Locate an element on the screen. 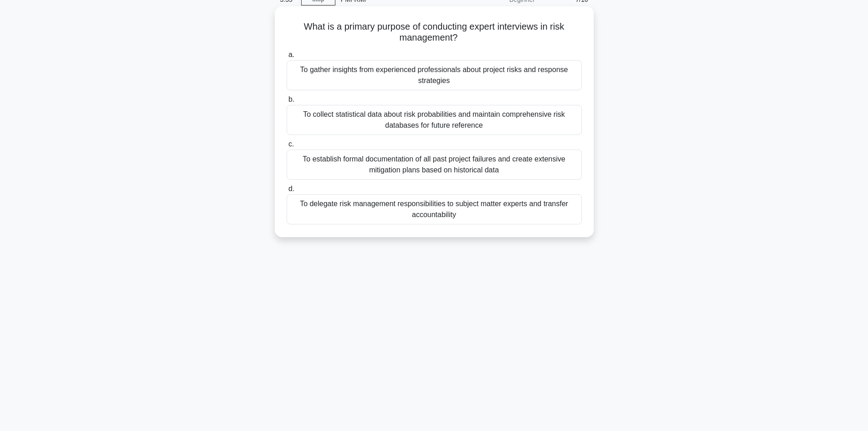 This screenshot has width=868, height=431. div: To establish formal documentation of all past project failures and create extensive mitigation pl... is located at coordinates (434, 165).